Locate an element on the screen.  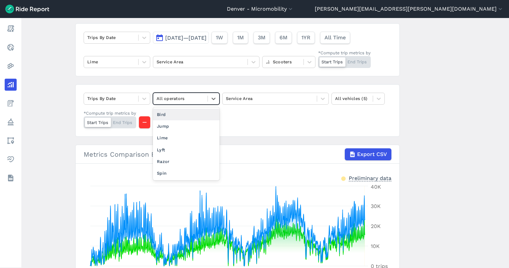
div: Metrics Comparison By Date is located at coordinates (238, 154).